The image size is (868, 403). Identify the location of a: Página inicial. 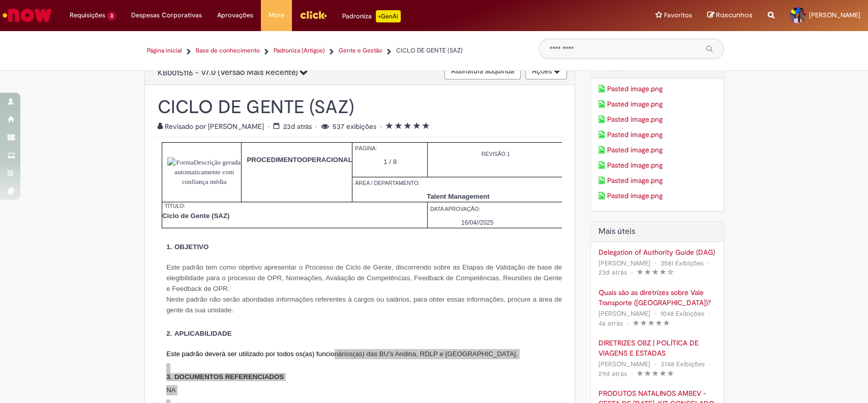
(164, 50).